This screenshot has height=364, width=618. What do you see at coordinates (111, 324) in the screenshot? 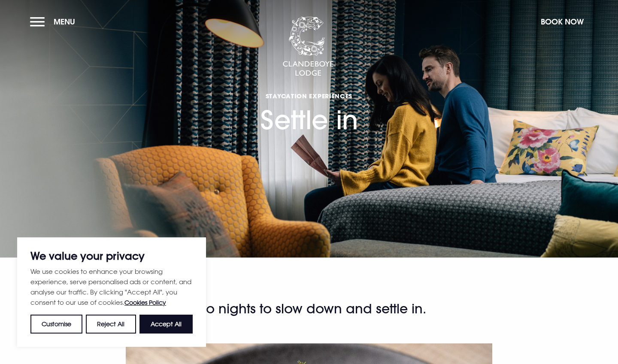
I see `button: Reject All` at bounding box center [111, 324].